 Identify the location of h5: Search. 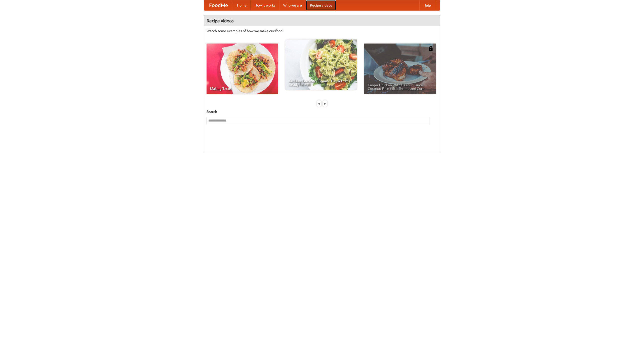
(322, 112).